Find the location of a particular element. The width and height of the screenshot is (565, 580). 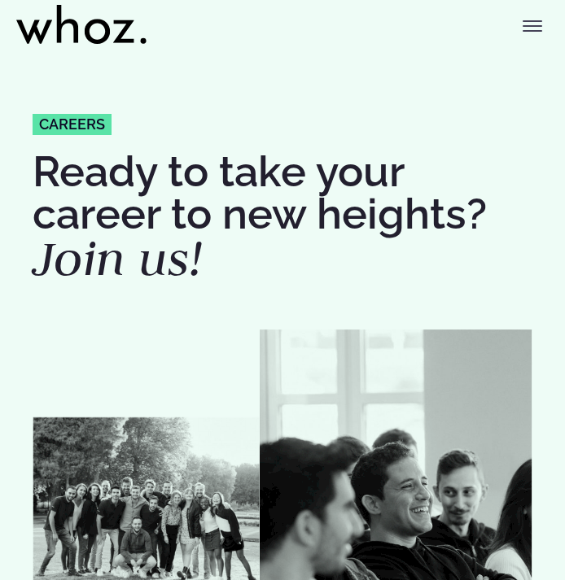

em: Join us! is located at coordinates (117, 258).